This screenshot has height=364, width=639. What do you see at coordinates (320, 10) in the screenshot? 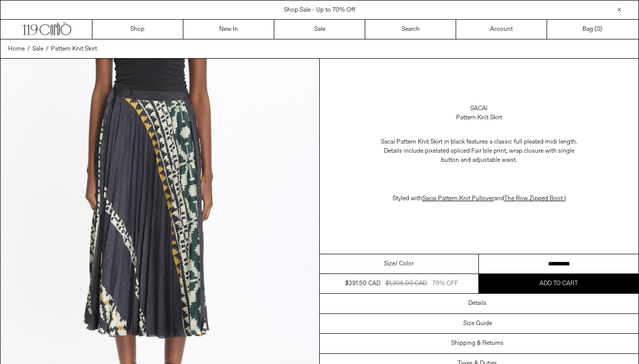
I see `a: Shop Sale - Up to 70% Off` at bounding box center [320, 10].